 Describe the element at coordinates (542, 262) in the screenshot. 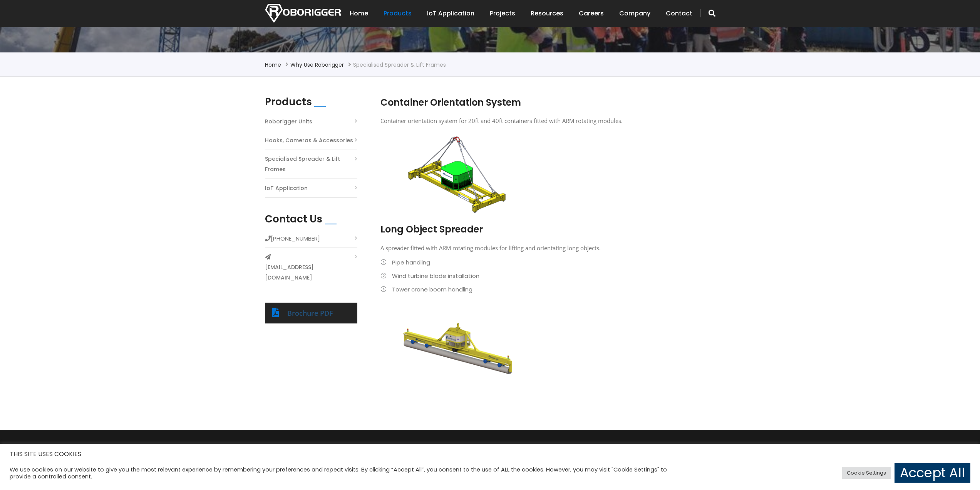

I see `li: Pipe handling` at that location.